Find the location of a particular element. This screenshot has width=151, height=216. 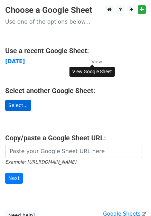

h4: Use a recent Google Sheet: is located at coordinates (76, 51).